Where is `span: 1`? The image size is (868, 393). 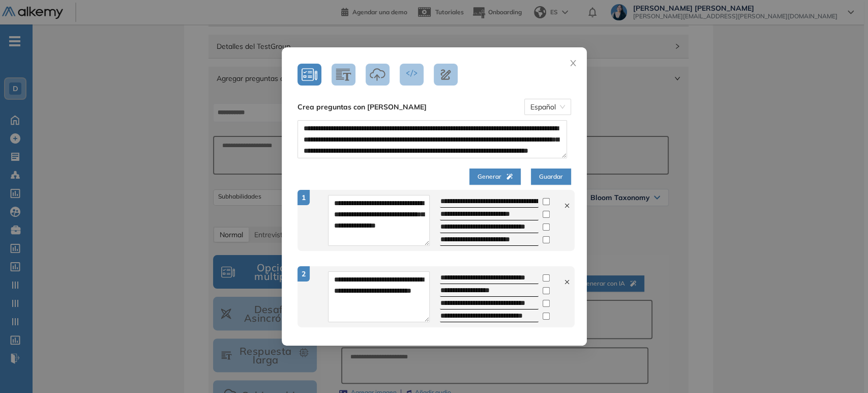 span: 1 is located at coordinates (303, 197).